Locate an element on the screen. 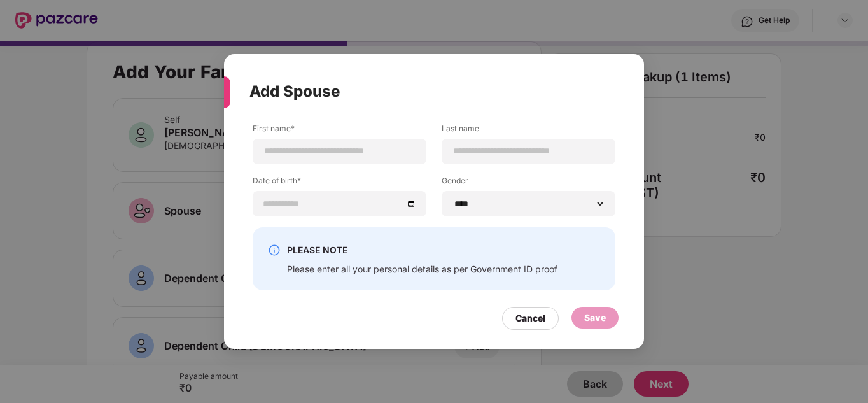 The width and height of the screenshot is (868, 403). div: Please enter all your personal details as per Government ID proof is located at coordinates (422, 269).